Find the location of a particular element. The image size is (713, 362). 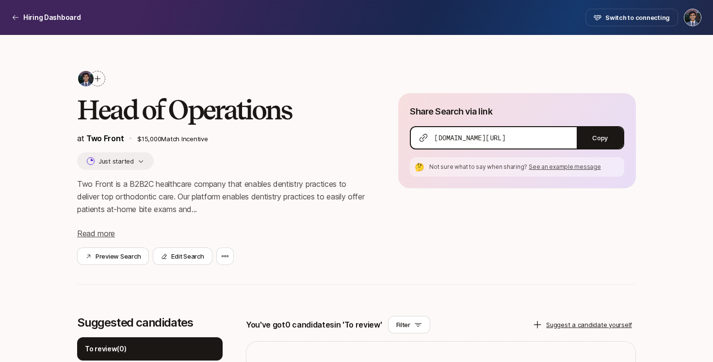

h2: Head of Operations is located at coordinates (222, 110).